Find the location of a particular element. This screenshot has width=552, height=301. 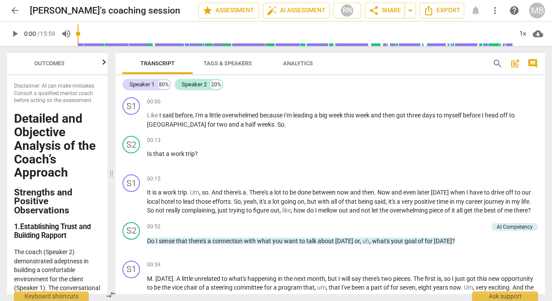

div: 20% is located at coordinates (216, 85).